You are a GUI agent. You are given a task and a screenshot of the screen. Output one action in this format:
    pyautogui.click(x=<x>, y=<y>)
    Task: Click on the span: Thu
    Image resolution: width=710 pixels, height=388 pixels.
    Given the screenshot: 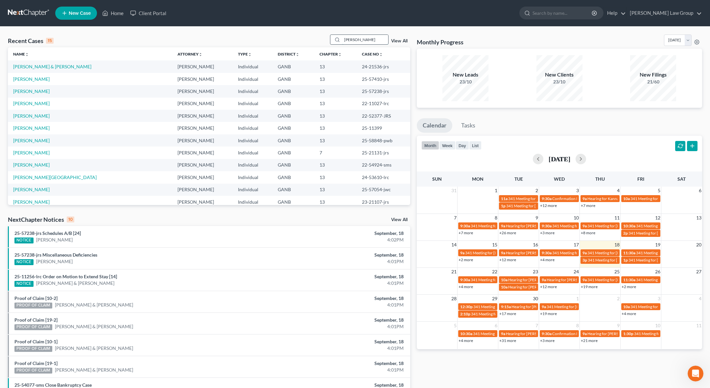 What is the action you would take?
    pyautogui.click(x=600, y=179)
    